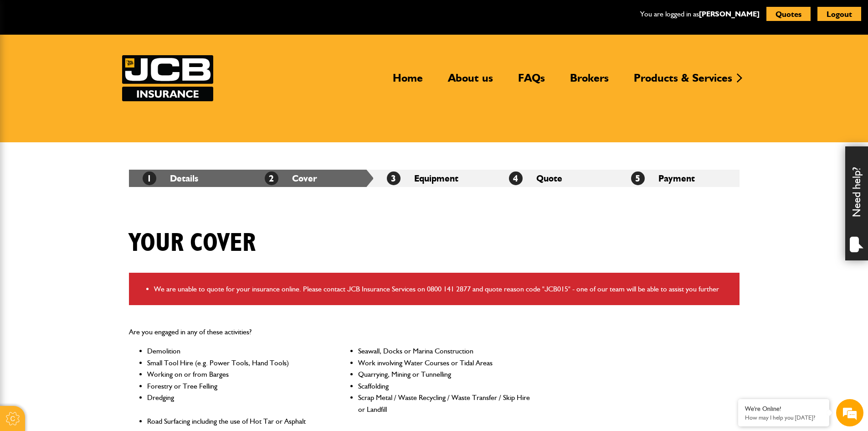 The height and width of the screenshot is (431, 868). What do you see at coordinates (839, 13) in the screenshot?
I see `button: Logout` at bounding box center [839, 13].